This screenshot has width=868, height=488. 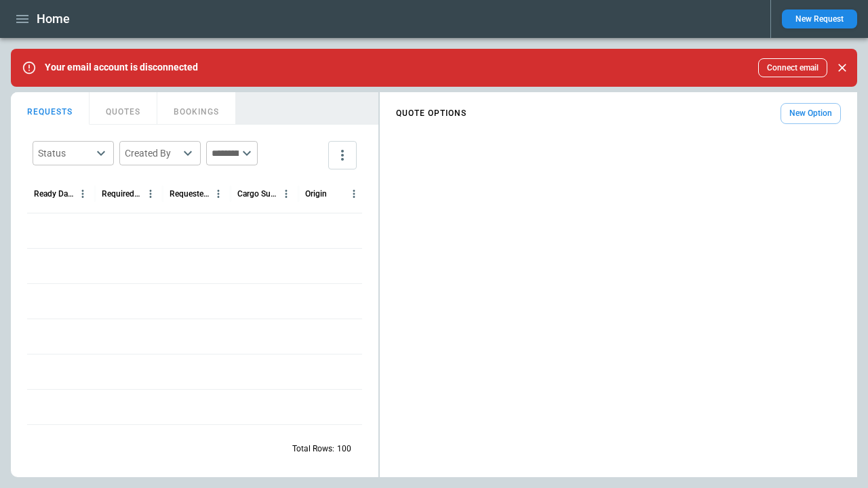 What do you see at coordinates (619, 113) in the screenshot?
I see `div: scrollable content` at bounding box center [619, 113].